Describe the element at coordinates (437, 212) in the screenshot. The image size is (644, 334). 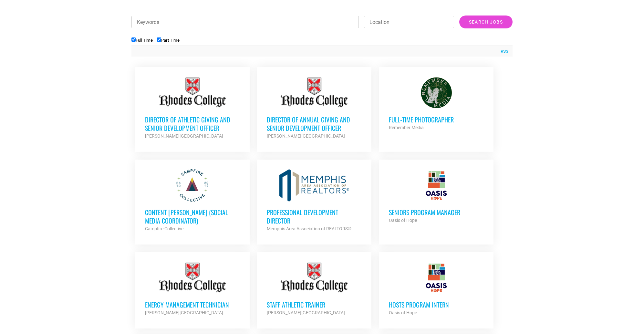
I see `h3: Seniors Program Manager` at that location.